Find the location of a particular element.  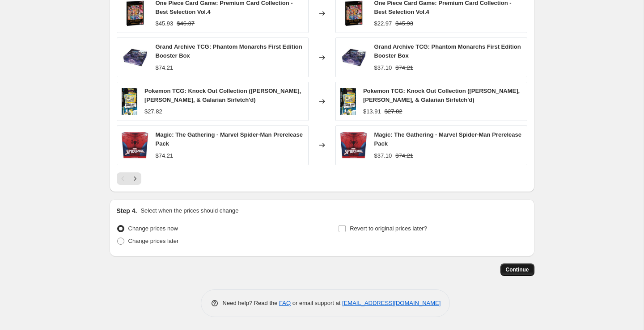

span: Need help? Read the is located at coordinates (251, 303).